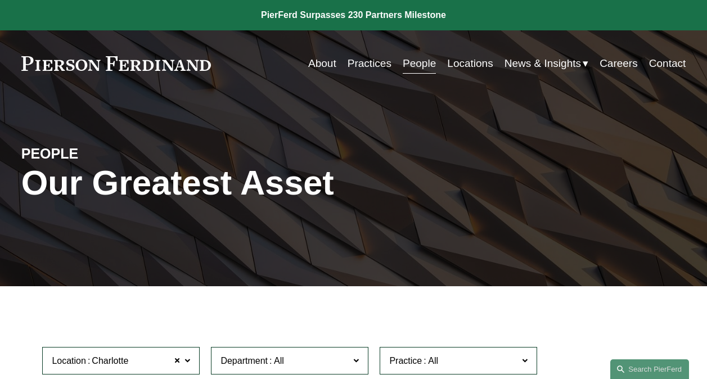  I want to click on a: Contact, so click(667, 64).